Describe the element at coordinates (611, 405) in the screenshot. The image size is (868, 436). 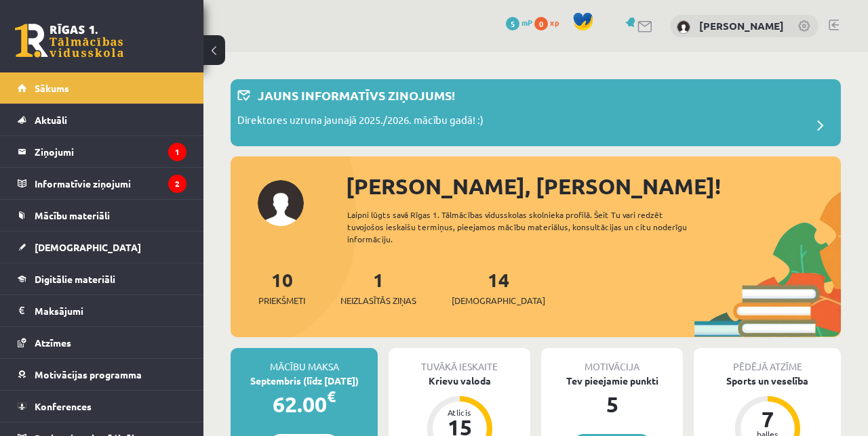
I see `div: 5` at that location.